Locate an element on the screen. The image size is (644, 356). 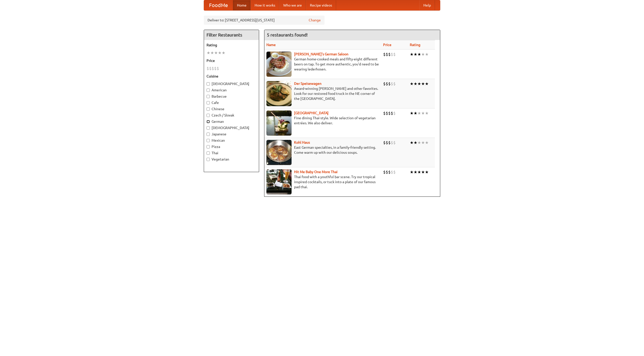
input: Chinese is located at coordinates (208, 109).